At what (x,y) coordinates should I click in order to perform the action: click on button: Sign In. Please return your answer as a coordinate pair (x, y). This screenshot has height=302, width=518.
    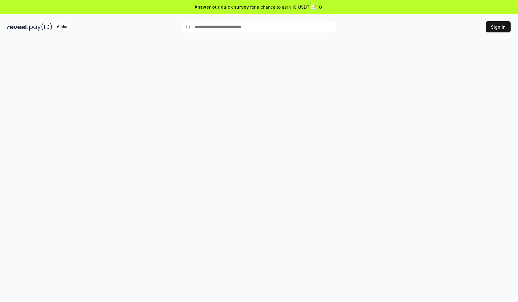
    Looking at the image, I should click on (499, 27).